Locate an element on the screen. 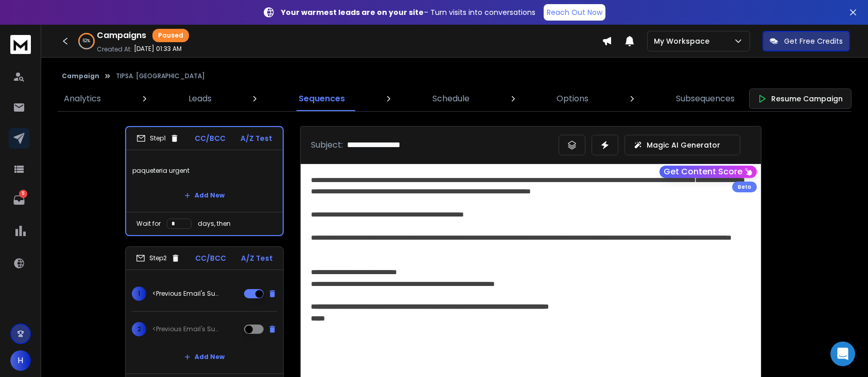 The height and width of the screenshot is (377, 868). span: H is located at coordinates (21, 361).